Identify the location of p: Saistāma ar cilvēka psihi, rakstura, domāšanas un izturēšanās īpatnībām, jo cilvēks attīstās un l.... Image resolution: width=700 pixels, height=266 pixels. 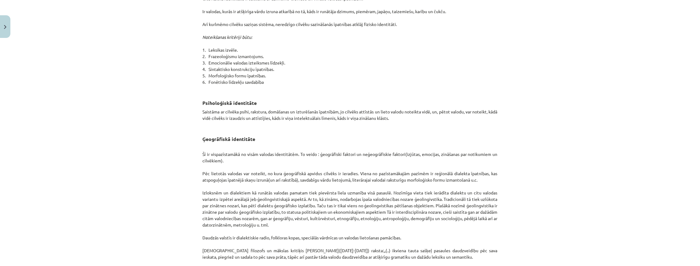
(350, 118).